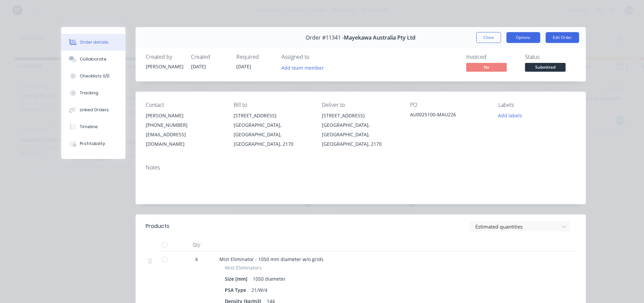 The image size is (644, 303). I want to click on div: Products, so click(158, 226).